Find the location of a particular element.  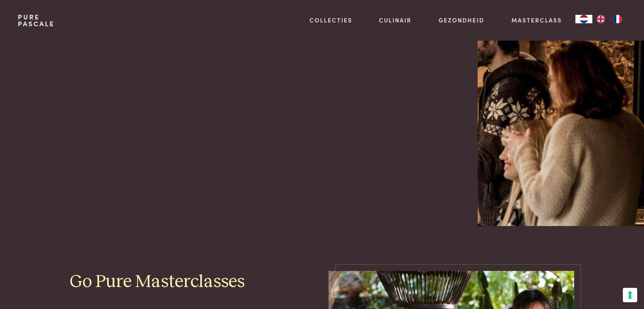

ul: Language list is located at coordinates (609, 19).